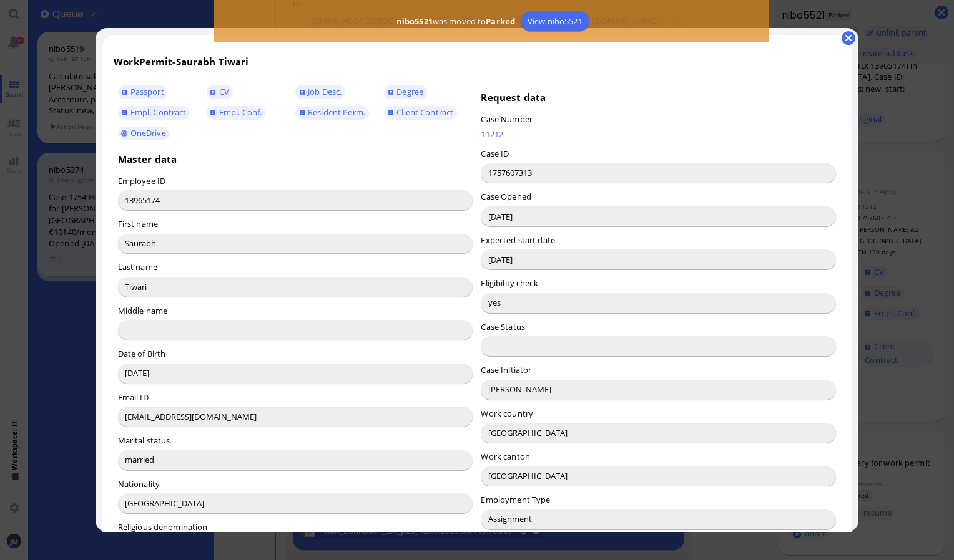 This screenshot has width=954, height=560. What do you see at coordinates (507, 414) in the screenshot?
I see `label: Work country` at bounding box center [507, 414].